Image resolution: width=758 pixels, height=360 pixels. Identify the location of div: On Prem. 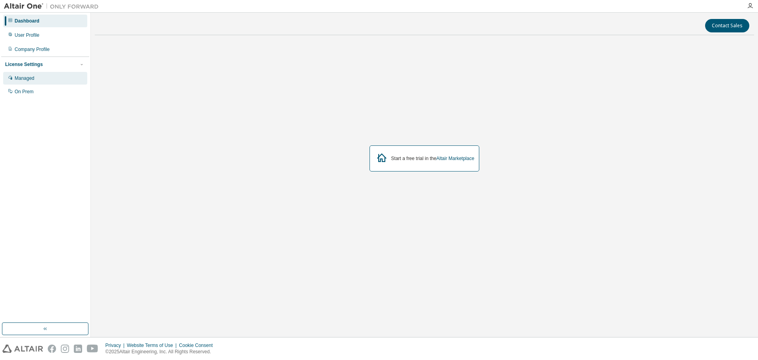
(24, 92).